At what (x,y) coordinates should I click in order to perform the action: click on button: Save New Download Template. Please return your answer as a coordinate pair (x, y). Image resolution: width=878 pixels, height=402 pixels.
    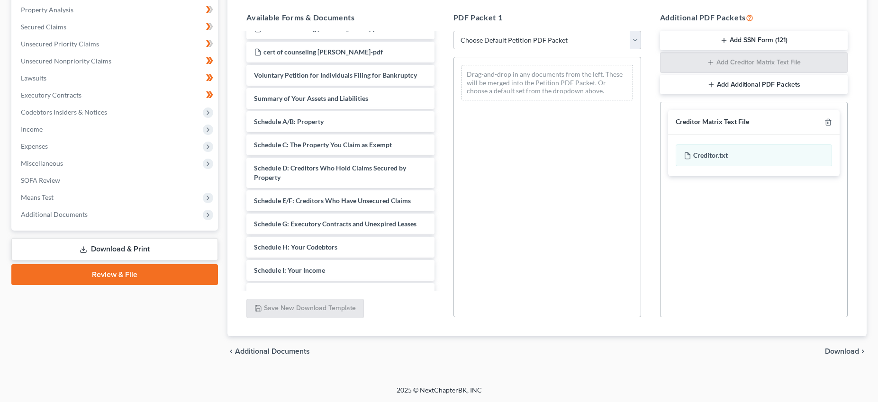
    Looking at the image, I should click on (305, 309).